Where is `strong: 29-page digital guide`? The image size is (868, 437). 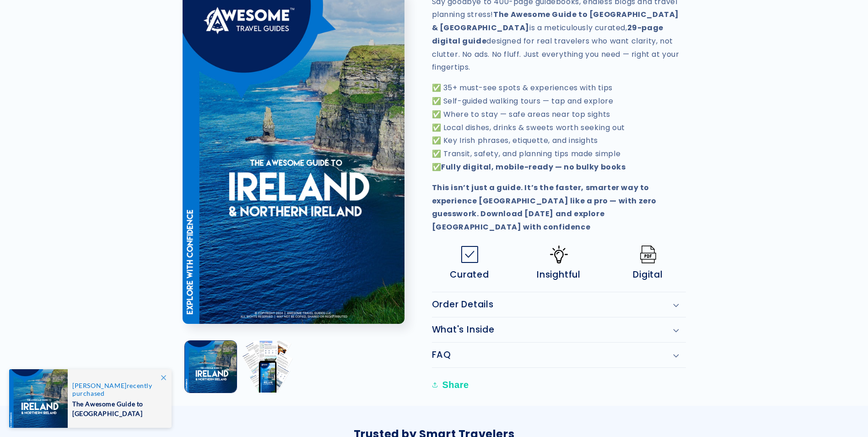
strong: 29-page digital guide is located at coordinates (548, 34).